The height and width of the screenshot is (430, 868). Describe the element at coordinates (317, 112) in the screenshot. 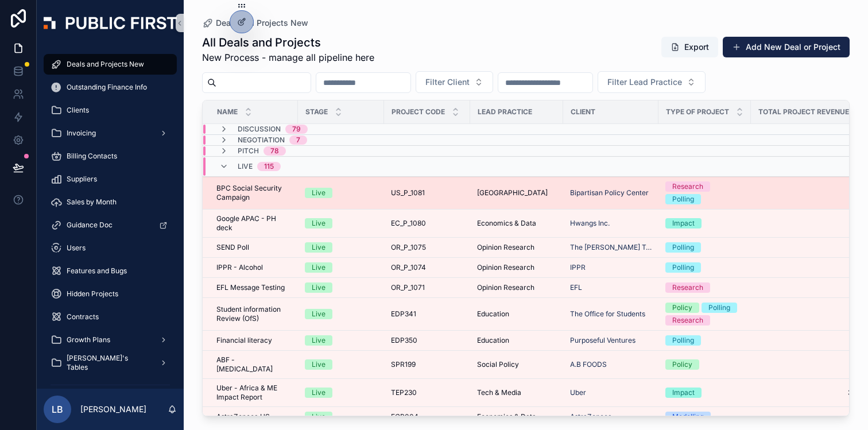

I see `span: Stage` at that location.